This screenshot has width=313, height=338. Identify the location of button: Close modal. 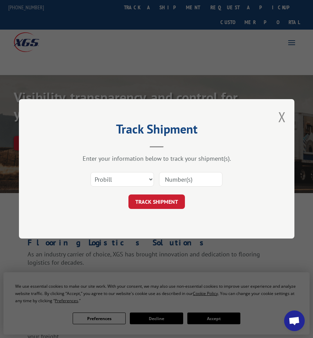
(282, 117).